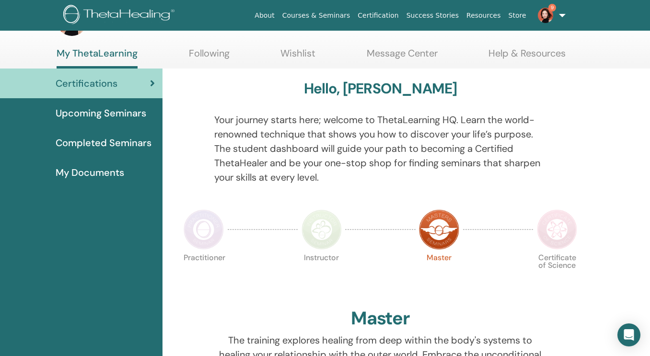  Describe the element at coordinates (209, 57) in the screenshot. I see `a: Following` at that location.